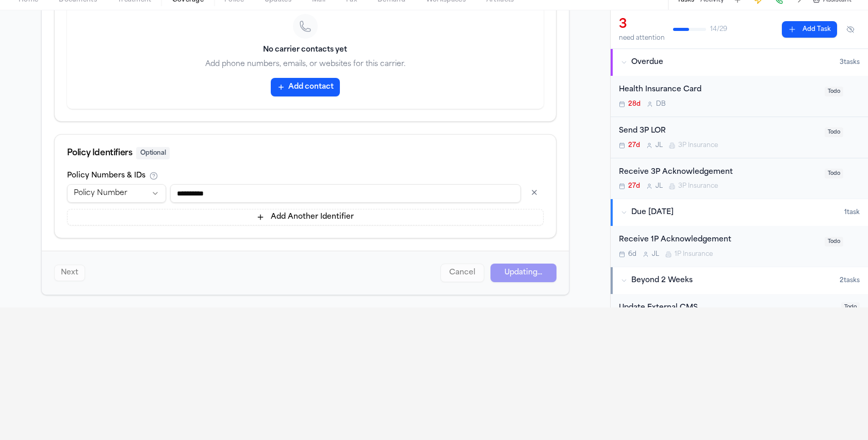 The height and width of the screenshot is (440, 868). What do you see at coordinates (718, 240) in the screenshot?
I see `div: Receive 1P Acknowledgement` at bounding box center [718, 240].